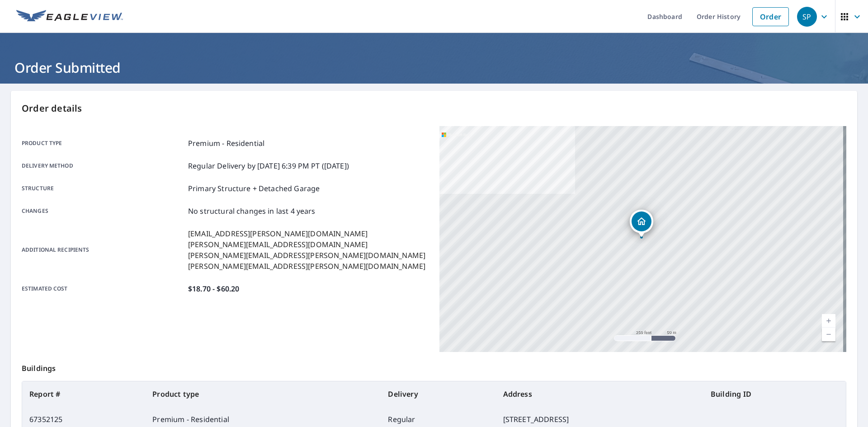  What do you see at coordinates (214, 289) in the screenshot?
I see `p: $18.70 - $60.20` at bounding box center [214, 289].